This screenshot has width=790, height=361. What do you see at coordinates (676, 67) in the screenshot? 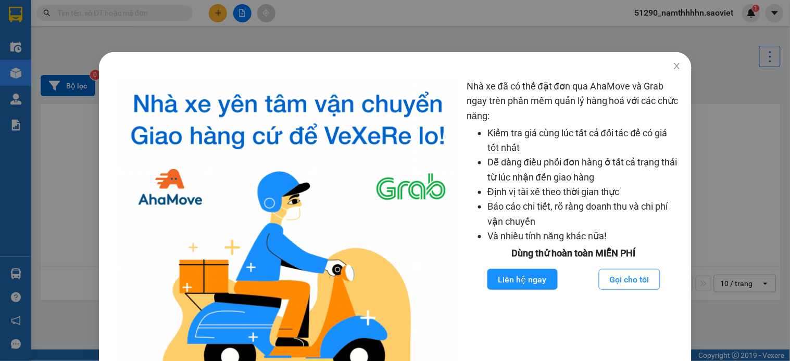
I see `button: Close` at bounding box center [676, 67].